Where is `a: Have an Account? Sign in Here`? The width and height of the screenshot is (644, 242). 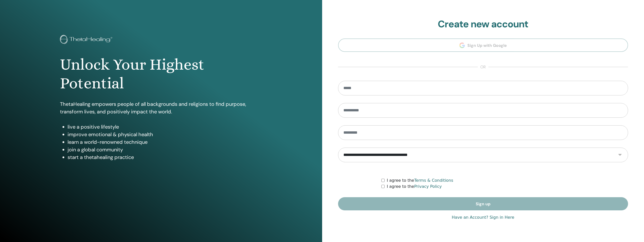 a: Have an Account? Sign in Here is located at coordinates (483, 217).